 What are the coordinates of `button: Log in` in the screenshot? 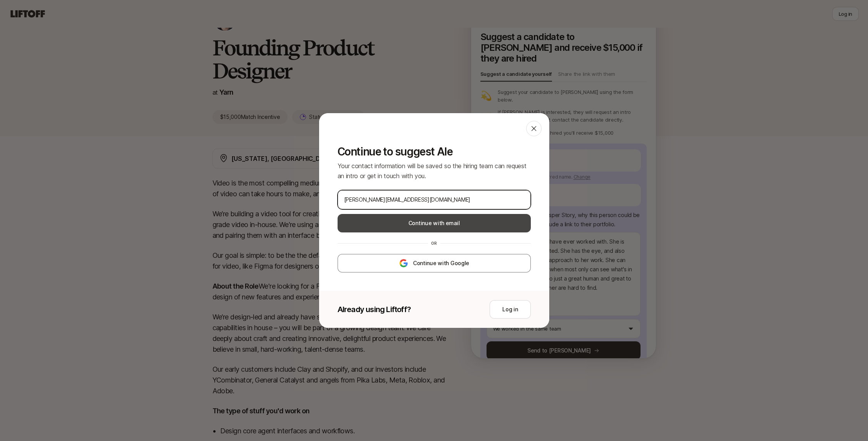 It's located at (510, 309).